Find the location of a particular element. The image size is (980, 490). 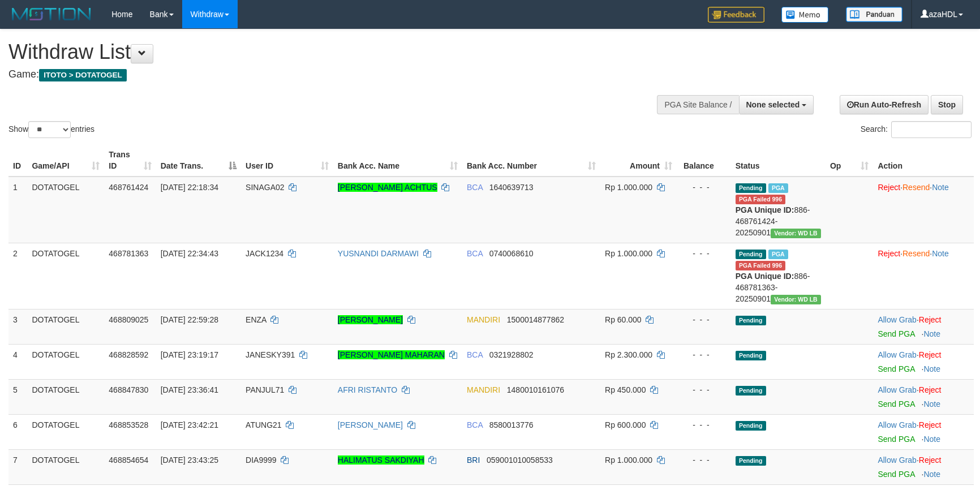

th: ID is located at coordinates (18, 160).